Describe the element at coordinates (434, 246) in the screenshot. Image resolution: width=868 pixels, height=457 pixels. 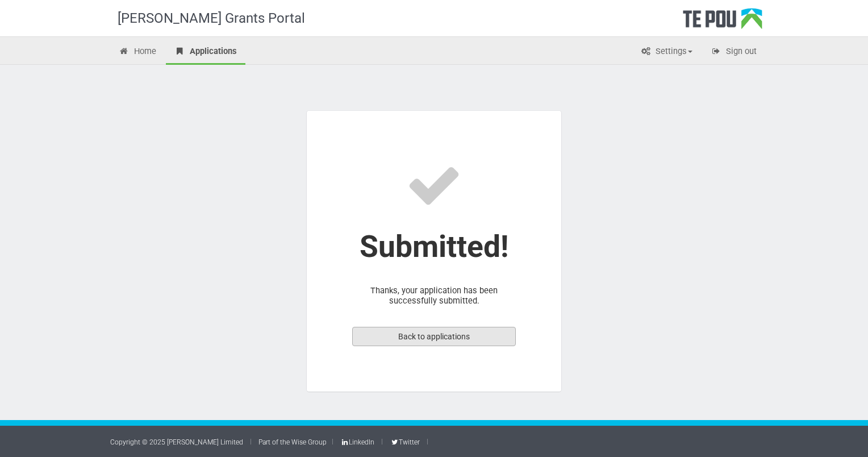
I see `div: Submitted!` at that location.